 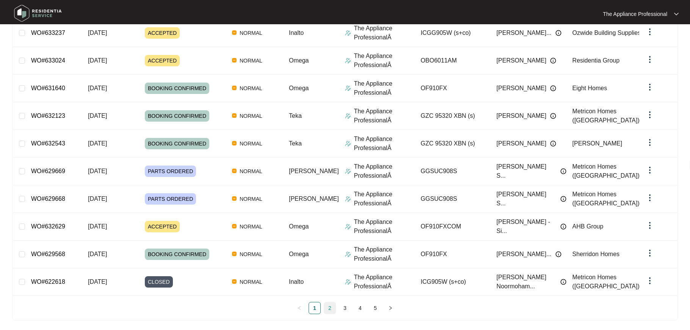 What do you see at coordinates (360, 308) in the screenshot?
I see `a: 4` at bounding box center [360, 308].